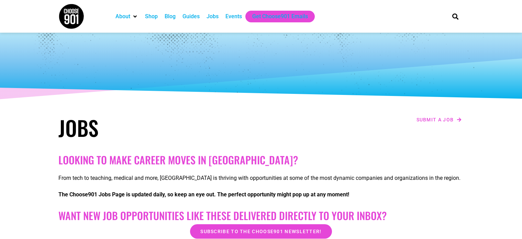 The height and width of the screenshot is (239, 522). What do you see at coordinates (261, 215) in the screenshot?
I see `h2: Want New Job Opportunities like these Delivered Directly to your Inbox?` at bounding box center [261, 215].